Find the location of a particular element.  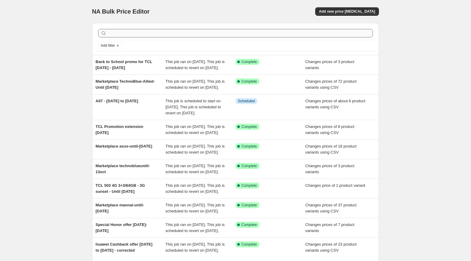

span: Changes prices of 23 product variants using CSV is located at coordinates (331, 247).